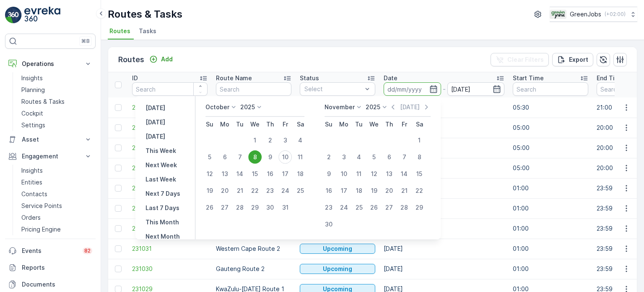 The width and height of the screenshot is (644, 292). I want to click on p: Insights, so click(32, 170).